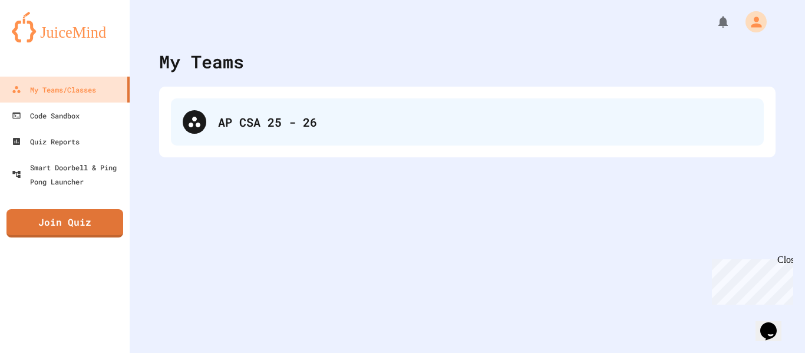 This screenshot has width=805, height=353. I want to click on div: My Teams, so click(202, 61).